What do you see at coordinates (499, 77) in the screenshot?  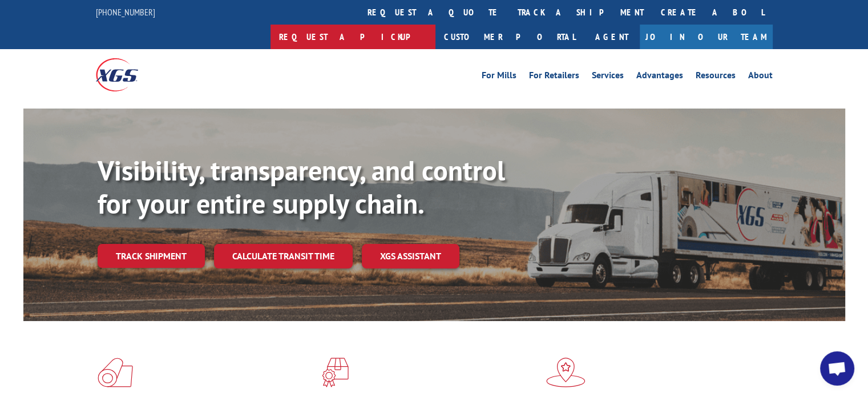 I see `a: For Mills` at bounding box center [499, 77].